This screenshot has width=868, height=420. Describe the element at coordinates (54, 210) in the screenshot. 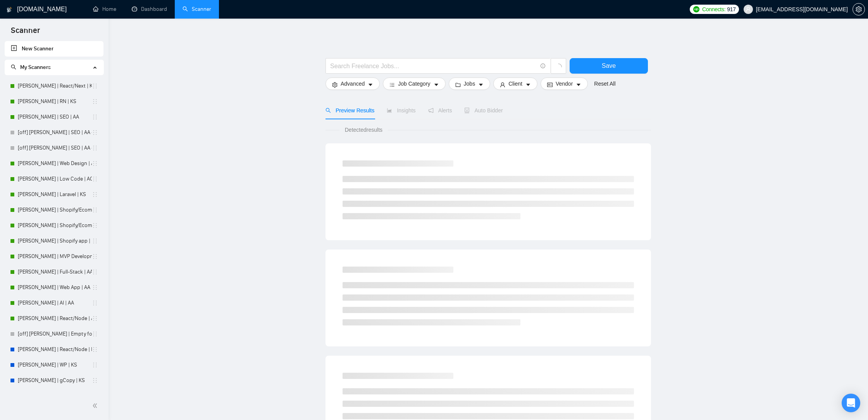

I see `li: Andrew | Shopify/Ecom | KS - lower requirements` at that location.